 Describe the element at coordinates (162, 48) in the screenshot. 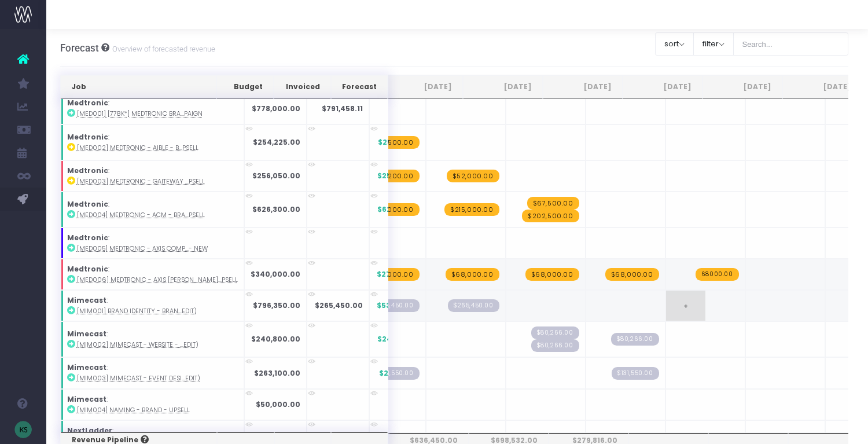

I see `small: Overview of forecasted revenue` at that location.